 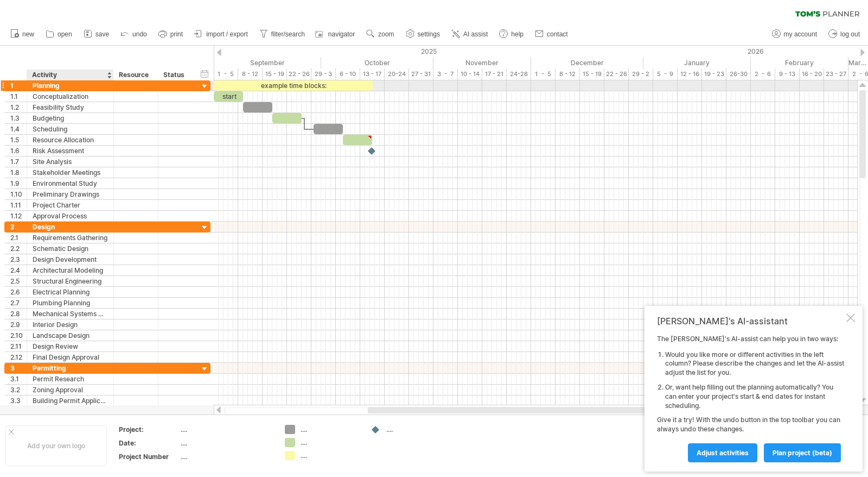 I want to click on a: Adjust activities, so click(x=722, y=452).